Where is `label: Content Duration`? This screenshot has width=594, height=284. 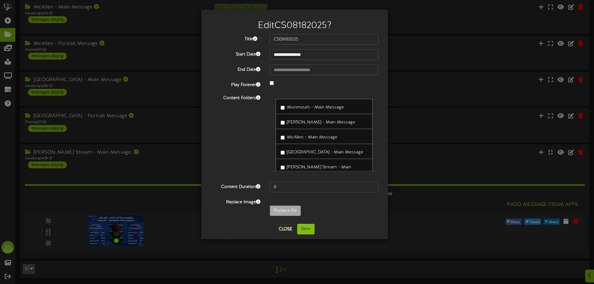 label: Content Duration is located at coordinates (235, 186).